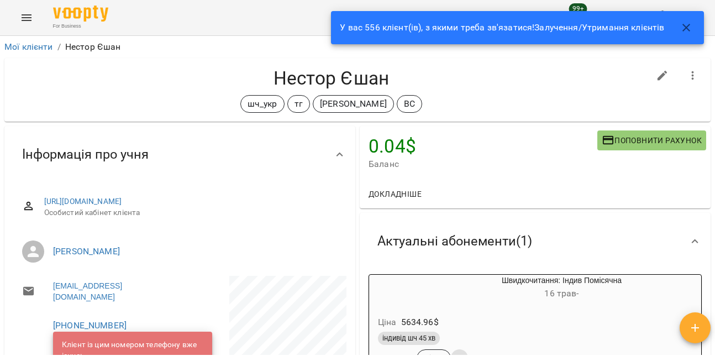  Describe the element at coordinates (483, 164) in the screenshot. I see `span: Баланс` at that location.